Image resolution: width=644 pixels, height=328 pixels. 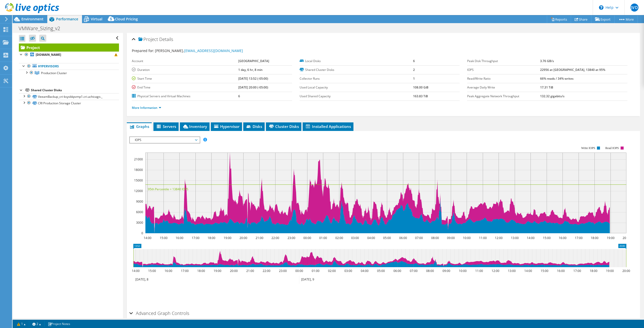 I want to click on a: More Information, so click(x=146, y=108).